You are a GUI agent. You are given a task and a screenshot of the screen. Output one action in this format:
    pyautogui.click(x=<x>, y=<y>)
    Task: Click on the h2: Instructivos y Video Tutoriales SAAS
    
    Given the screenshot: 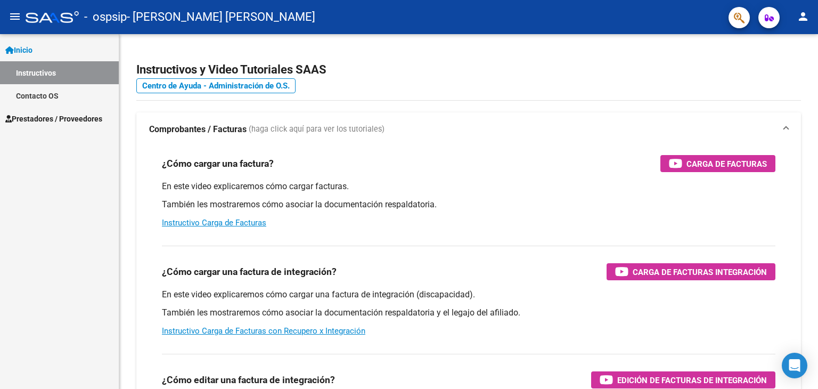 What is the action you would take?
    pyautogui.click(x=468, y=70)
    